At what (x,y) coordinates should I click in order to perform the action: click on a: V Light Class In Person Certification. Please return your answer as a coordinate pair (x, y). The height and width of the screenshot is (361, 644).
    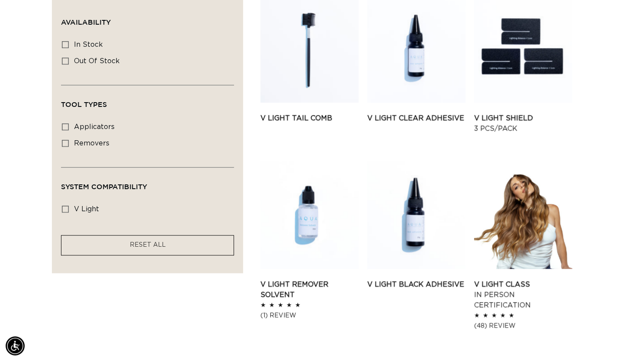
    Looking at the image, I should click on (523, 294).